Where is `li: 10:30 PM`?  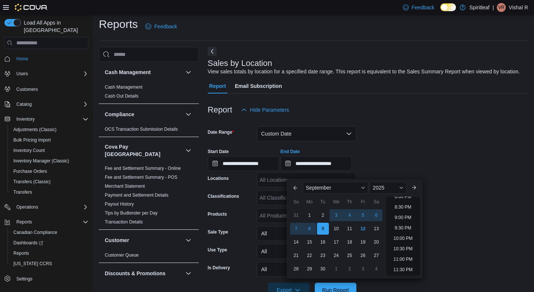 li: 10:30 PM is located at coordinates (403, 248).